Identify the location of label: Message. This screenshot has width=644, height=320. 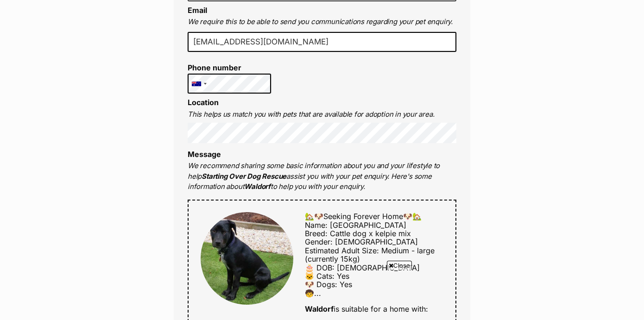
(204, 154).